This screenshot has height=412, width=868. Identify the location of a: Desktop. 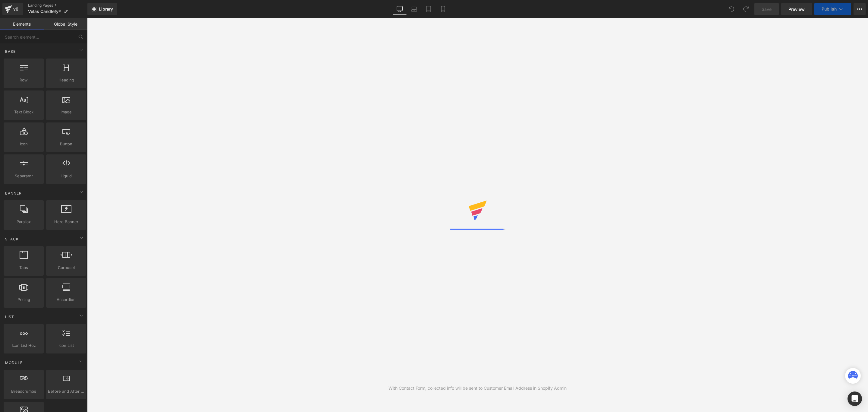
(400, 9).